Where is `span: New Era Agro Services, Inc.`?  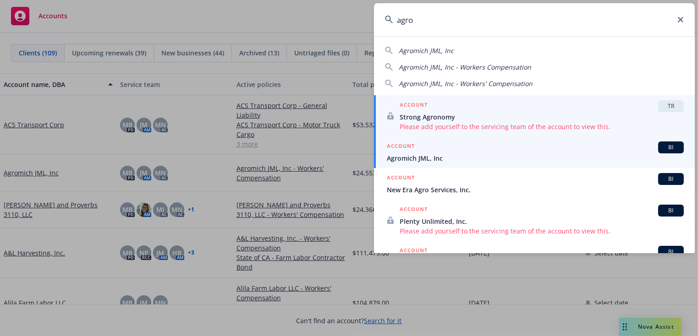 span: New Era Agro Services, Inc. is located at coordinates (535, 190).